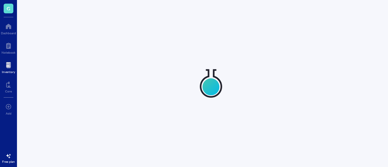  What do you see at coordinates (8, 162) in the screenshot?
I see `div: Free plan` at bounding box center [8, 162].